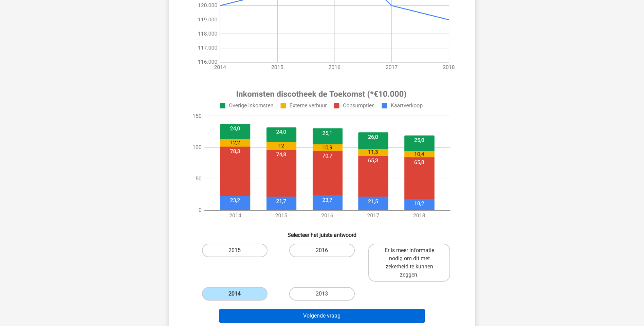 The image size is (644, 326). I want to click on label: 2015, so click(235, 251).